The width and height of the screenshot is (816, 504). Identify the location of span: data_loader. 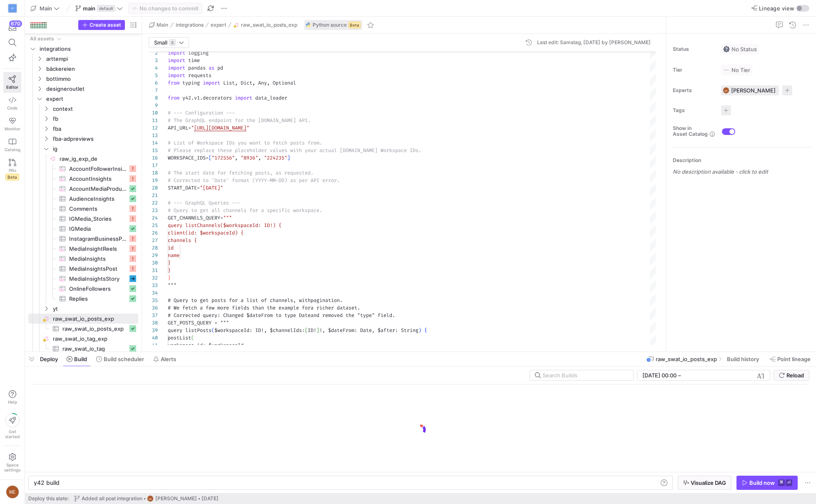
(271, 98).